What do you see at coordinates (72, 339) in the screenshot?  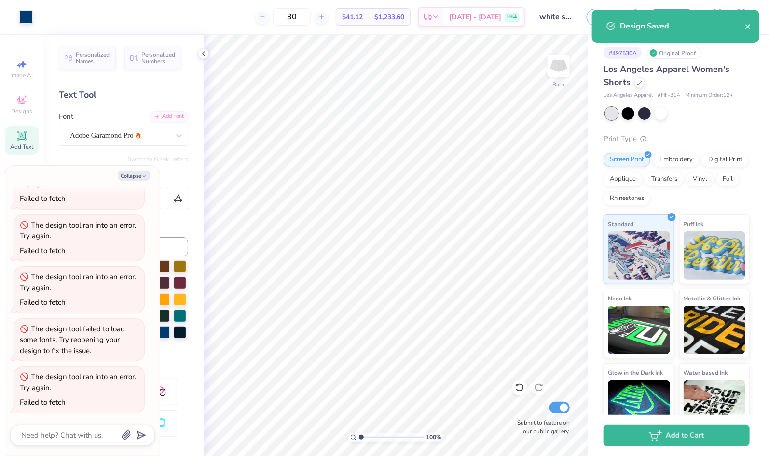 I see `div: The design tool failed to load some fonts. Try reopening your design to fix the issue.` at bounding box center [72, 339].